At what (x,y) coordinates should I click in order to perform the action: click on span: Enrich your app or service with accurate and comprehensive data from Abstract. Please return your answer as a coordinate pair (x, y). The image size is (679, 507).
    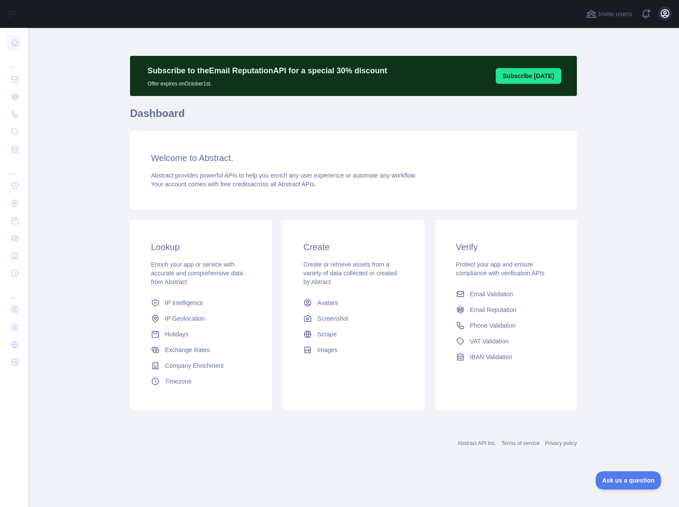
    Looking at the image, I should click on (197, 273).